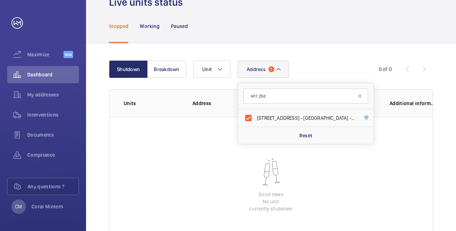 This screenshot has height=231, width=456. What do you see at coordinates (128, 69) in the screenshot?
I see `button: Shutdown` at bounding box center [128, 69].